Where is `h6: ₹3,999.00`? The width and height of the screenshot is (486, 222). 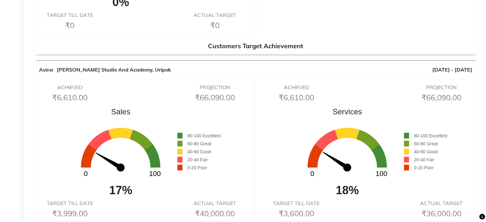
h6: ₹3,999.00 is located at coordinates (70, 213).